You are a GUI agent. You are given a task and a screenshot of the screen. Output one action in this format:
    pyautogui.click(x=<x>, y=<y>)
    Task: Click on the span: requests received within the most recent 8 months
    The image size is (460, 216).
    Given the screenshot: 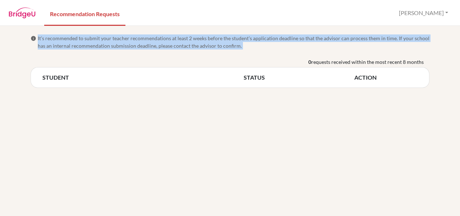 What is the action you would take?
    pyautogui.click(x=367, y=62)
    